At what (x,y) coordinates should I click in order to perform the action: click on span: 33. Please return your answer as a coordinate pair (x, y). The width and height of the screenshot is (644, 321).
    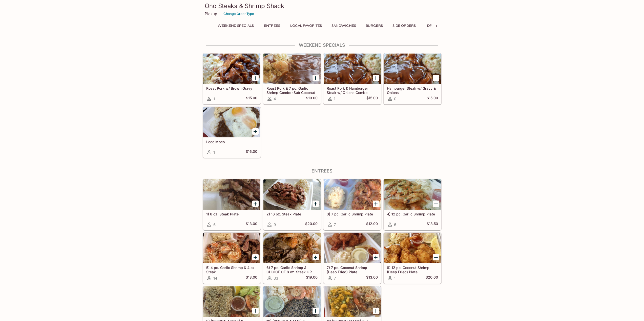
    Looking at the image, I should click on (276, 278).